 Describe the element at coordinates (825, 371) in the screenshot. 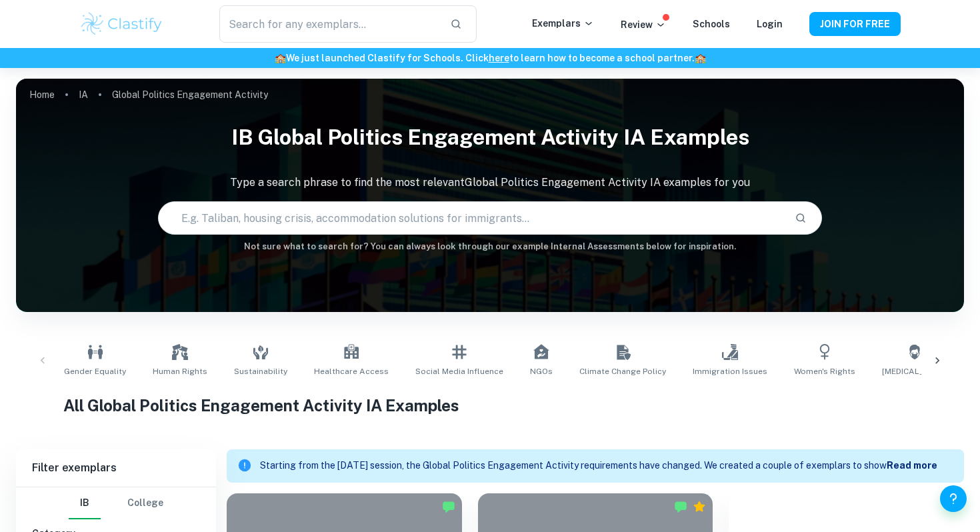

I see `span: Women's Rights` at that location.